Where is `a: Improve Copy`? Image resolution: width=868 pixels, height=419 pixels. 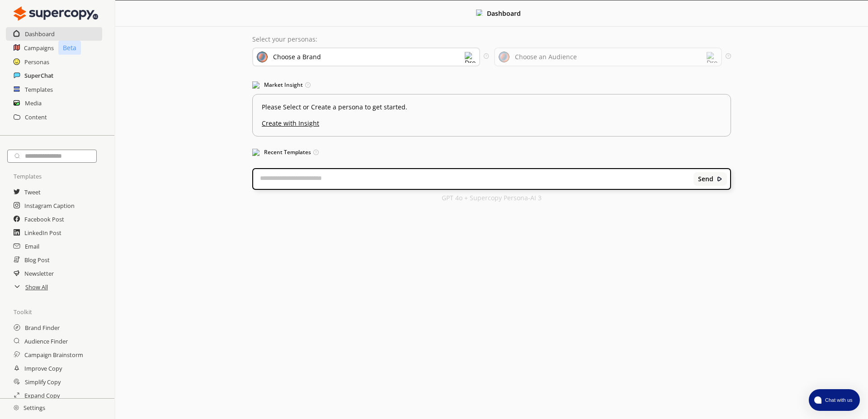 a: Improve Copy is located at coordinates (43, 369).